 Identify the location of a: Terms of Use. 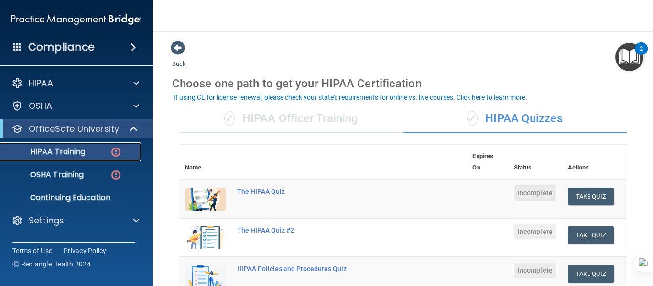
(32, 251).